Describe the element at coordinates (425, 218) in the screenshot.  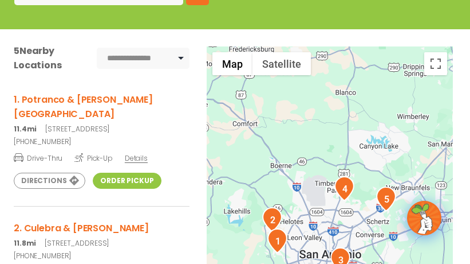
I see `img: wpChatIcon` at that location.